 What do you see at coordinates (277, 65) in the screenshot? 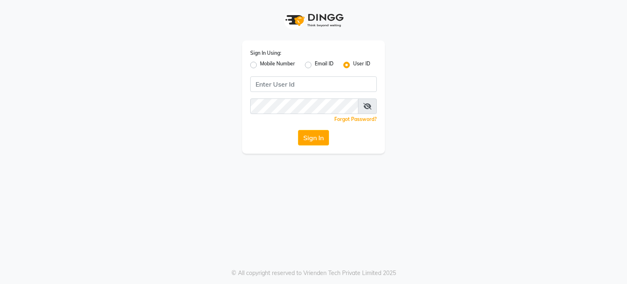
I see `label: Mobile Number` at bounding box center [277, 65].